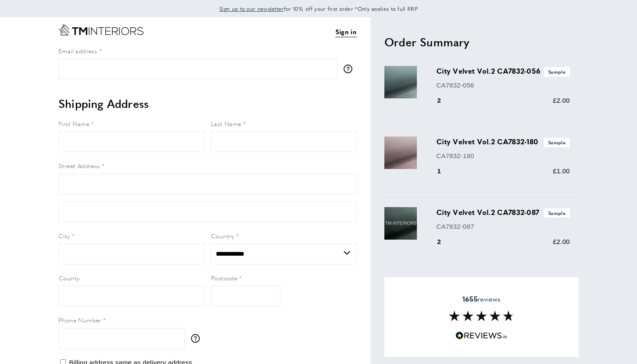  What do you see at coordinates (401, 82) in the screenshot?
I see `img: City Velvet Vol.2 CA7832-056` at bounding box center [401, 82].